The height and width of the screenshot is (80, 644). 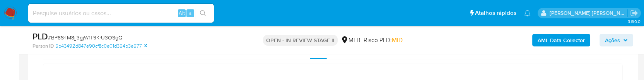 What do you see at coordinates (398, 40) in the screenshot?
I see `span: MID` at bounding box center [398, 40].